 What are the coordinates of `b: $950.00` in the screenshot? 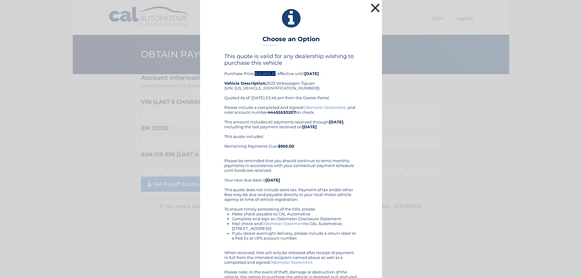 It's located at (286, 146).